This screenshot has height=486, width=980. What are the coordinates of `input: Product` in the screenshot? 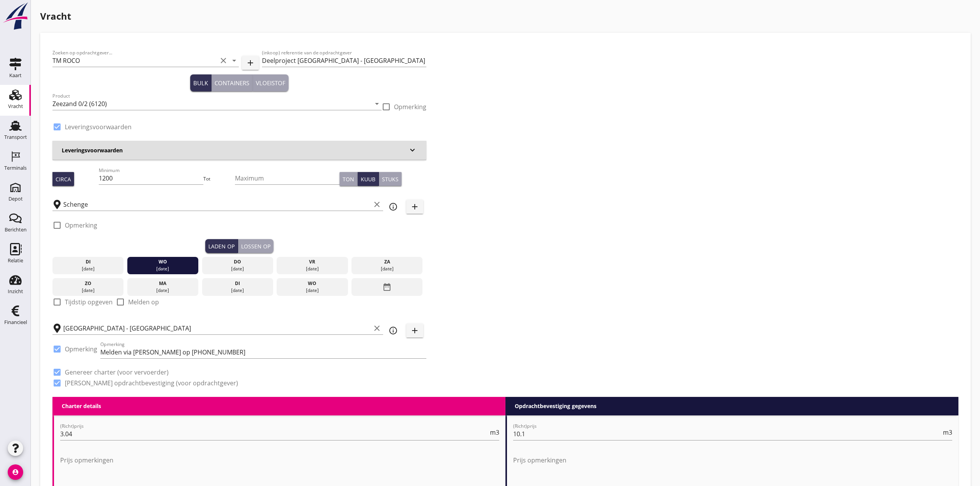 It's located at (211, 104).